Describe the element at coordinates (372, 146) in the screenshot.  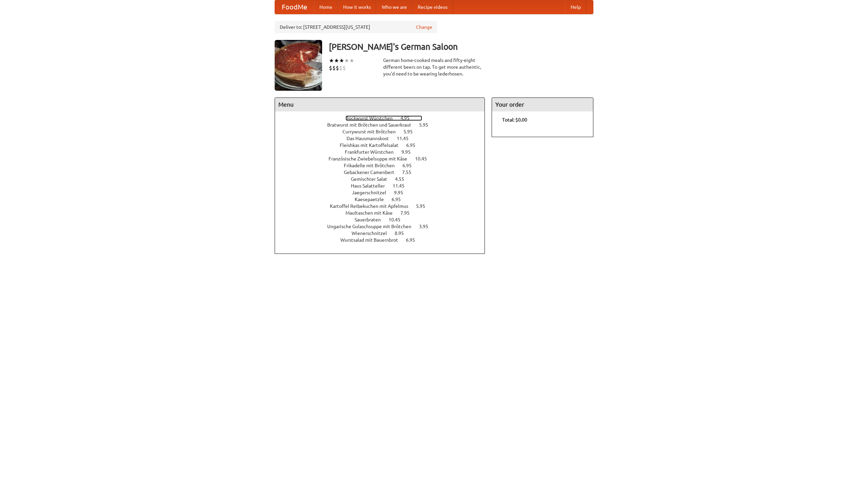
I see `span: Fleishkas mit Kartoffelsalat` at that location.